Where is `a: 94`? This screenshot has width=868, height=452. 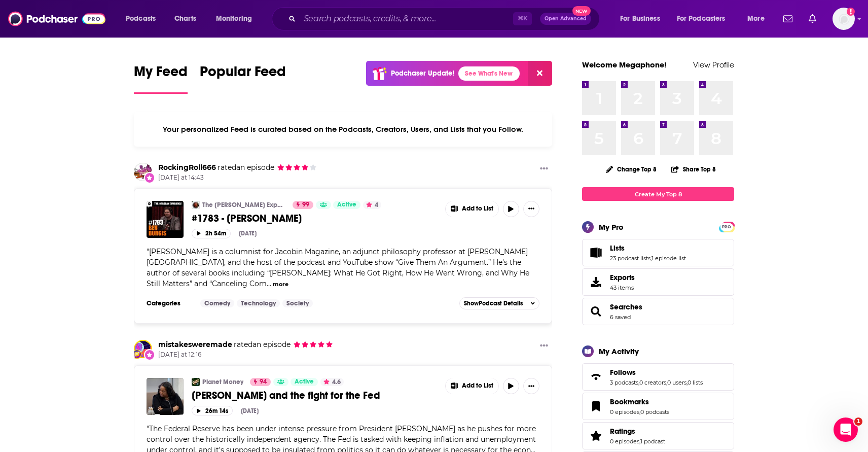 a: 94 is located at coordinates (260, 382).